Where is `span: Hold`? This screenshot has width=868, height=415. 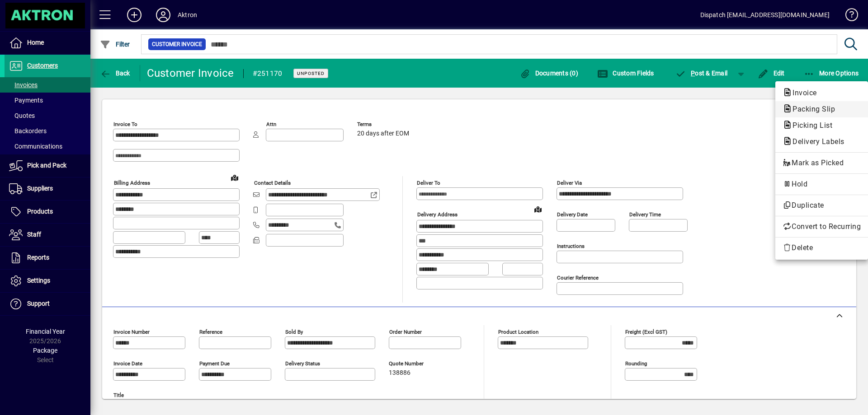 span: Hold is located at coordinates (821, 185).